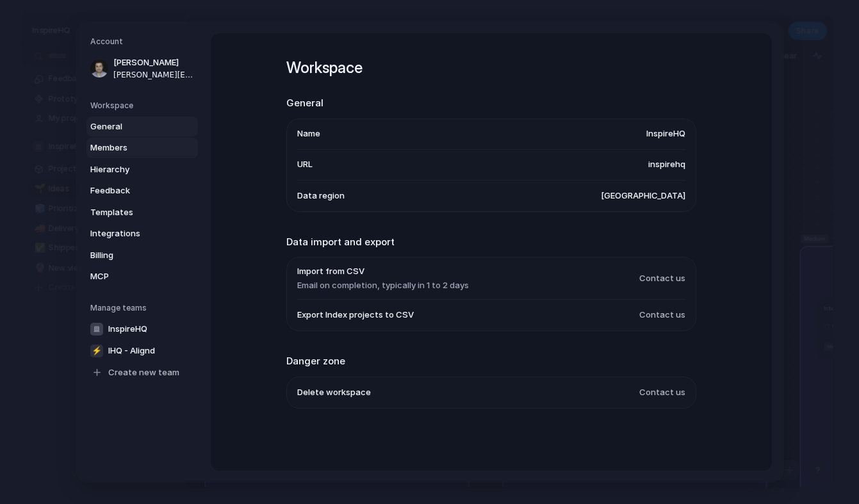  I want to click on a: Members, so click(143, 148).